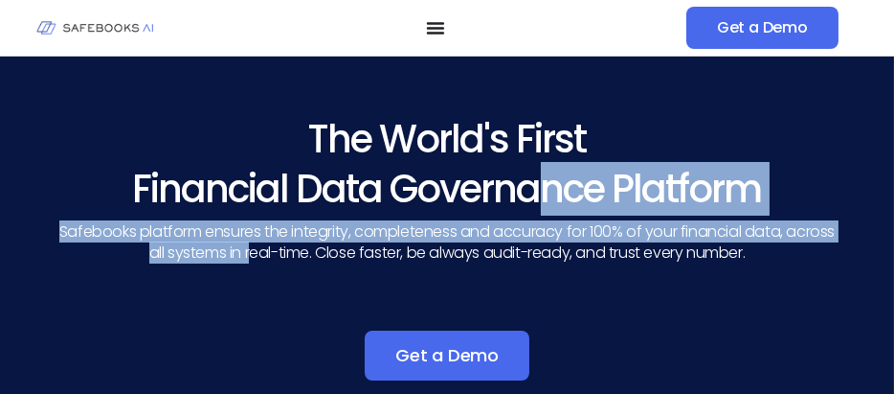  I want to click on button: Menu Toggle, so click(436, 28).